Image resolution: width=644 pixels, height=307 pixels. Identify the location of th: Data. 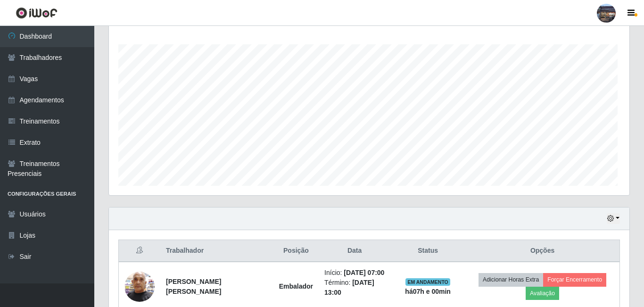
(354, 251).